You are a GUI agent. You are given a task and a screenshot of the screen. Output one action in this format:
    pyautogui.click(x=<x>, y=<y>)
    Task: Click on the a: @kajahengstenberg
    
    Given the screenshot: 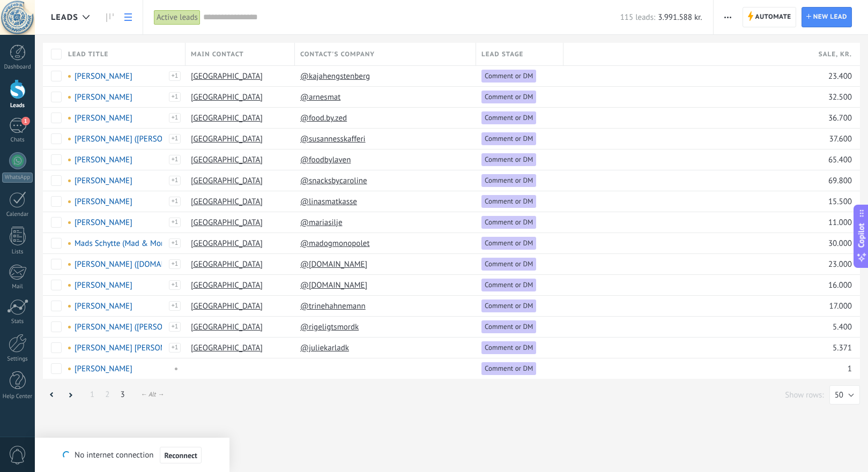 What is the action you would take?
    pyautogui.click(x=335, y=76)
    